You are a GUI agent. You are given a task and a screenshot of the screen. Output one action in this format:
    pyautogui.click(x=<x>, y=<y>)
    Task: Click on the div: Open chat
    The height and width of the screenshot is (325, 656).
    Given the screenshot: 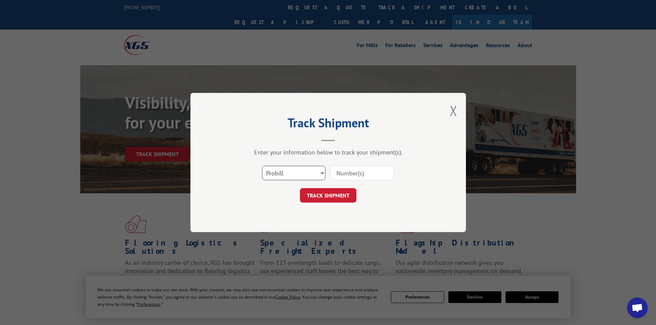 What is the action you would take?
    pyautogui.click(x=638, y=308)
    